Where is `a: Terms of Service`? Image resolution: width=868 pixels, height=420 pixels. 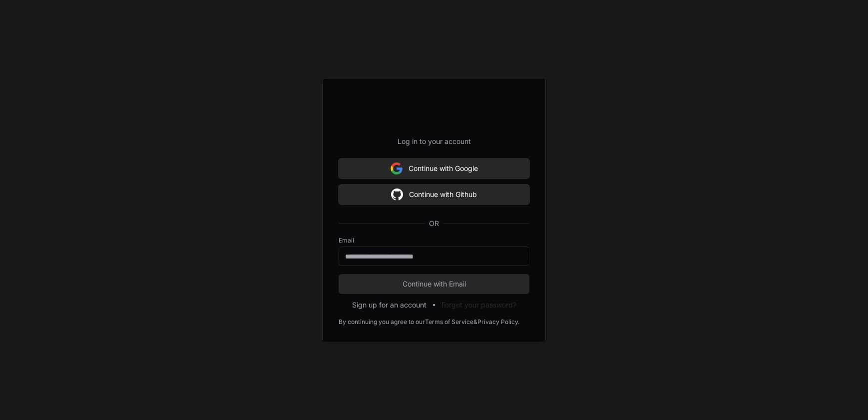 a: Terms of Service is located at coordinates (449, 322).